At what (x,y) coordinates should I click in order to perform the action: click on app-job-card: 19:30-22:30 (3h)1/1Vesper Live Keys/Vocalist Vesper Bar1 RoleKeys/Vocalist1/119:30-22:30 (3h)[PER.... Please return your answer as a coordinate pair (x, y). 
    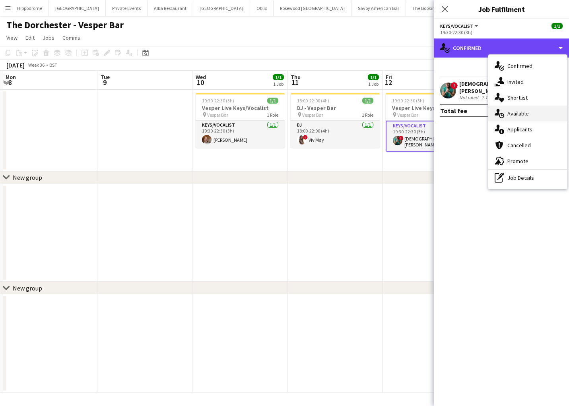
    Looking at the image, I should click on (240, 120).